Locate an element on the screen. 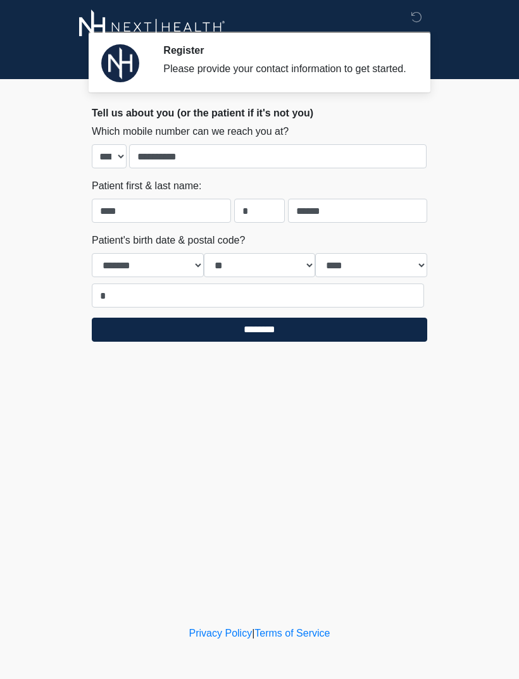  a: Terms of Service is located at coordinates (292, 633).